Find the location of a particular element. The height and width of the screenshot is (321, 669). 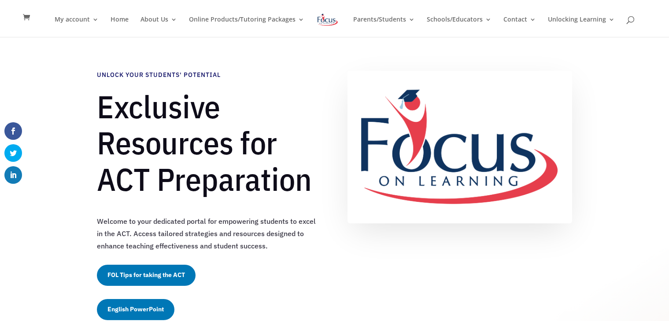

a: About Us is located at coordinates (158, 26).